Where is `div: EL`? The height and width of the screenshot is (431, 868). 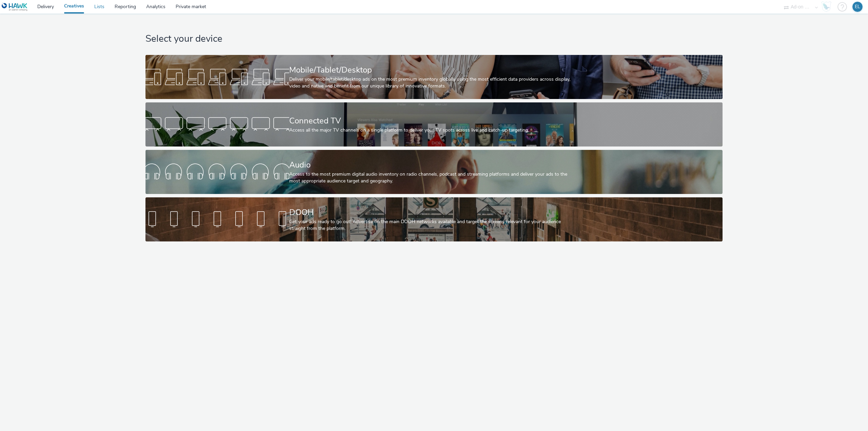 div: EL is located at coordinates (857, 7).